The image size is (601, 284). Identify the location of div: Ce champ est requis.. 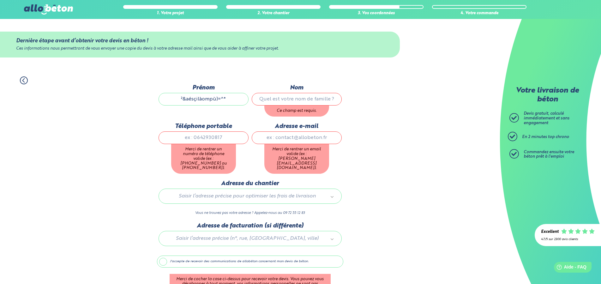
(296, 111).